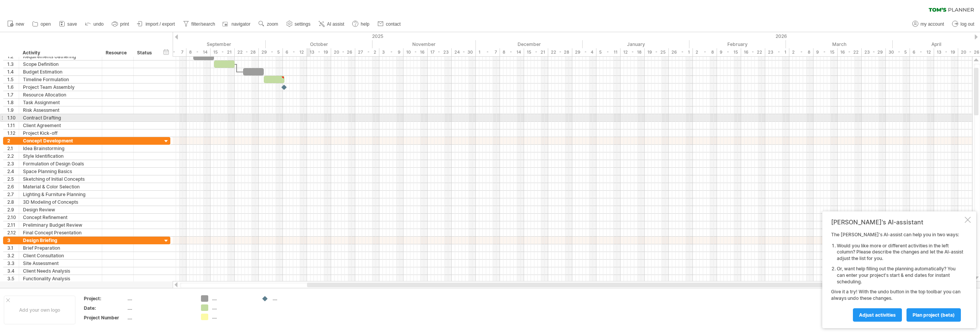  Describe the element at coordinates (637, 44) in the screenshot. I see `div: January 2026` at that location.